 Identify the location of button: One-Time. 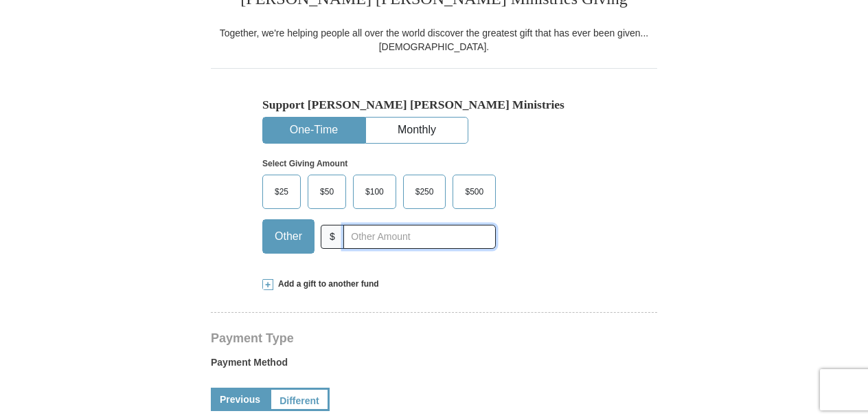
(314, 130).